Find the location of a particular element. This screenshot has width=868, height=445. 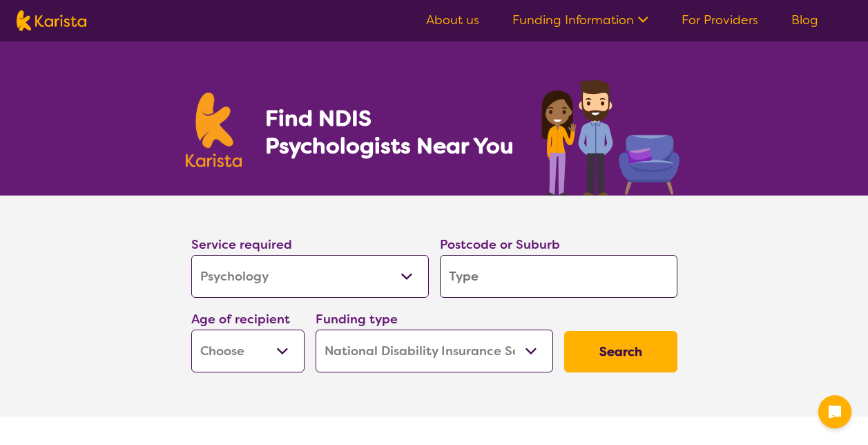

a: For Providers is located at coordinates (719, 20).